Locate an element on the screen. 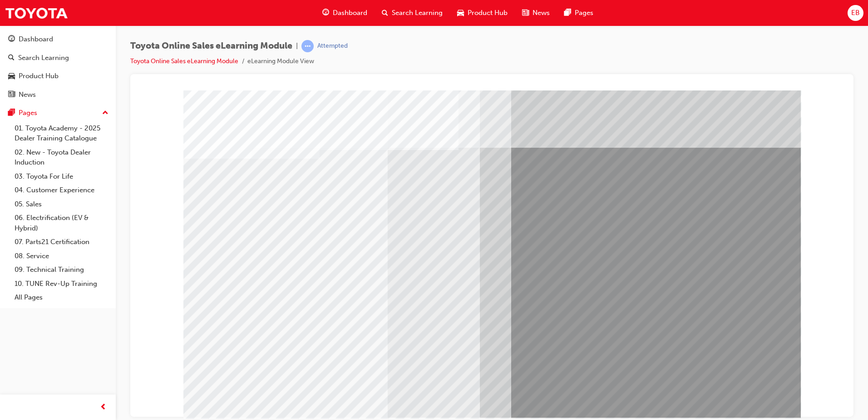  a: search-iconSearch Learning is located at coordinates (412, 13).